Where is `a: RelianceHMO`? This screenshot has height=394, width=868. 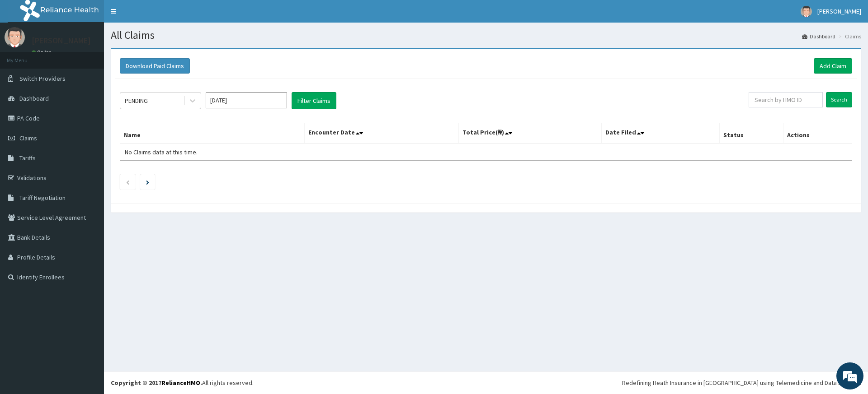 a: RelianceHMO is located at coordinates (181, 383).